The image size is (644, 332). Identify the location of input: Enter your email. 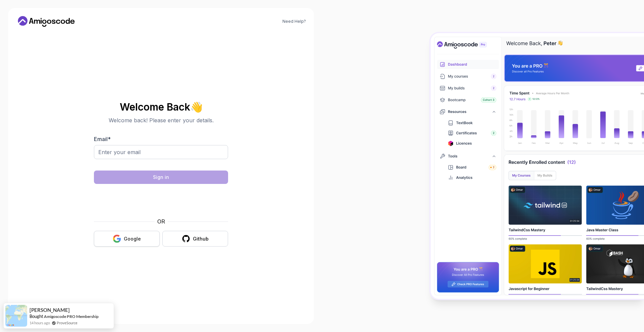
(161, 152).